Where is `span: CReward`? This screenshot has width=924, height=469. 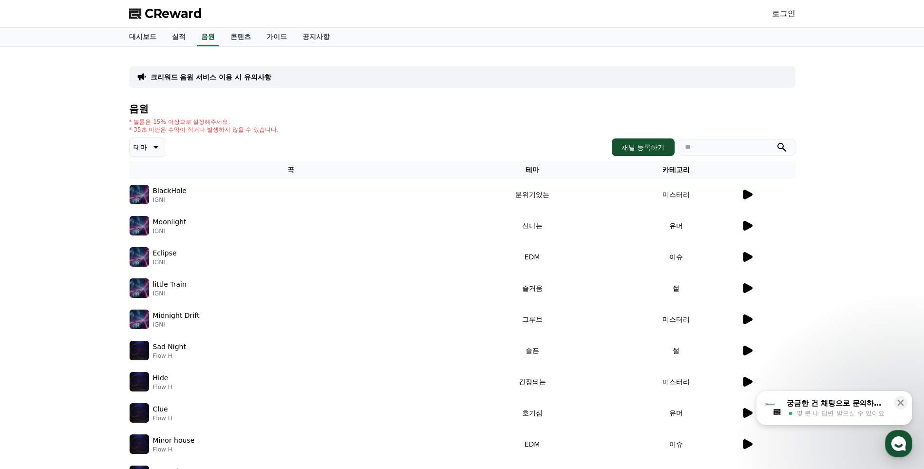
span: CReward is located at coordinates (173, 14).